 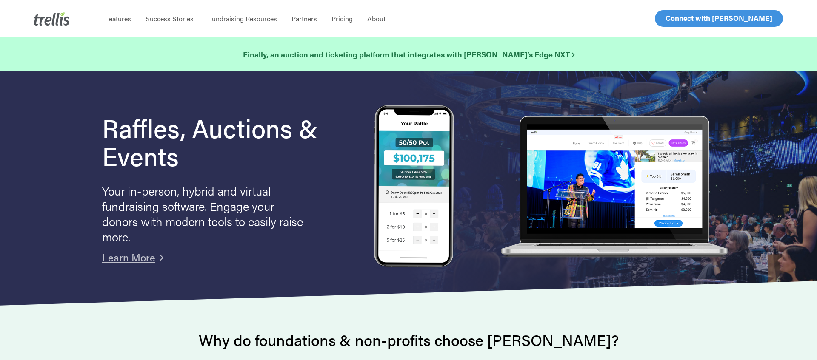 What do you see at coordinates (204, 214) in the screenshot?
I see `p: Your in-person, hybrid and virtual fundraising software. Engage your donors with modern tools to ...` at bounding box center [204, 214].